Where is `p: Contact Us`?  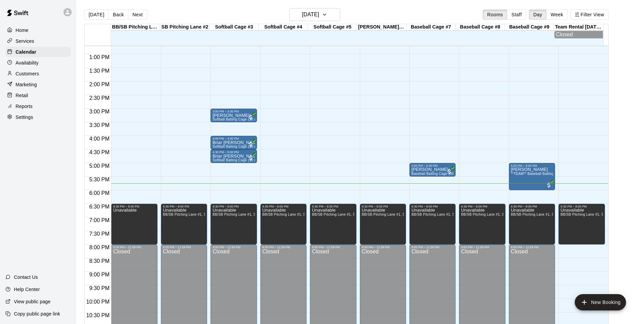 p: Contact Us is located at coordinates (26, 277).